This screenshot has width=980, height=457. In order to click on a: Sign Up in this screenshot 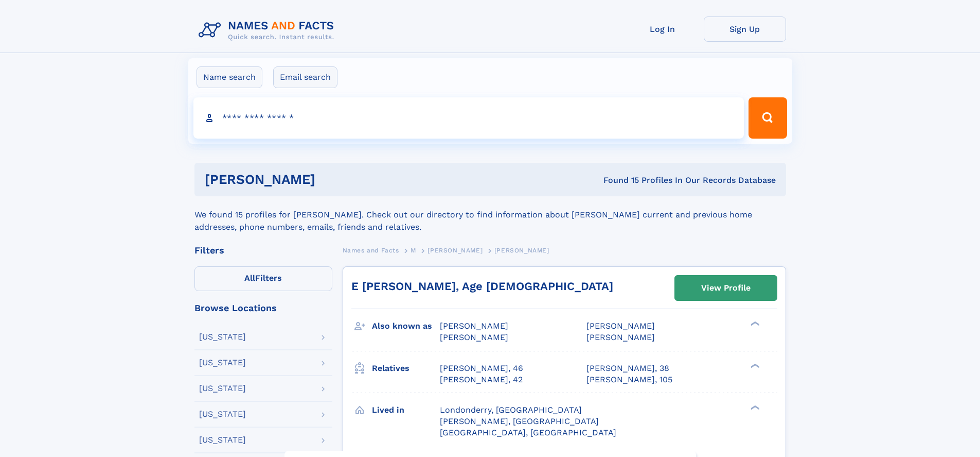, I will do `click(745, 29)`.